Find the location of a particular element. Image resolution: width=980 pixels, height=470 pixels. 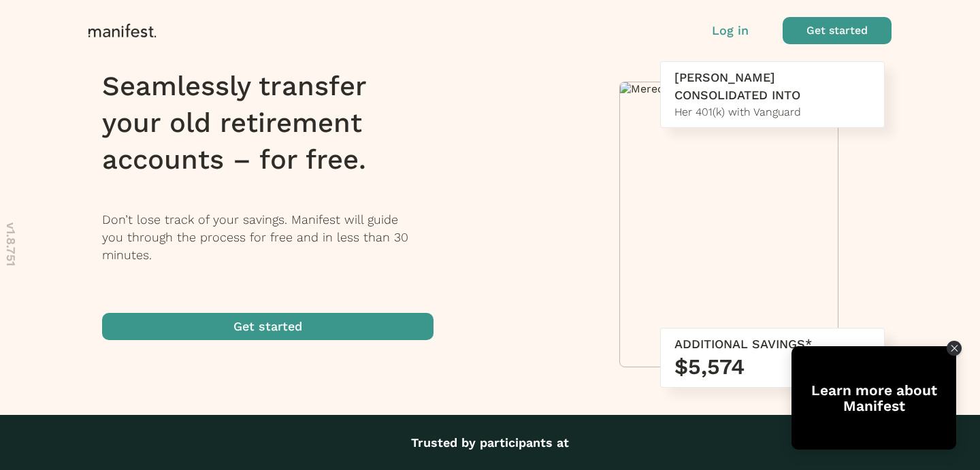

div: Her 401(k) with Vanguard is located at coordinates (773, 112).